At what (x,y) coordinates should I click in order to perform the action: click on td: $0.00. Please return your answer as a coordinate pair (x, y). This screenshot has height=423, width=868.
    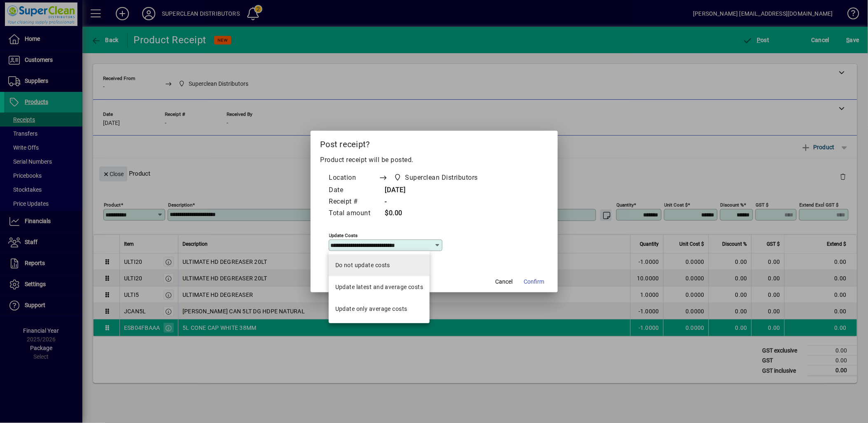
    Looking at the image, I should click on (436, 214).